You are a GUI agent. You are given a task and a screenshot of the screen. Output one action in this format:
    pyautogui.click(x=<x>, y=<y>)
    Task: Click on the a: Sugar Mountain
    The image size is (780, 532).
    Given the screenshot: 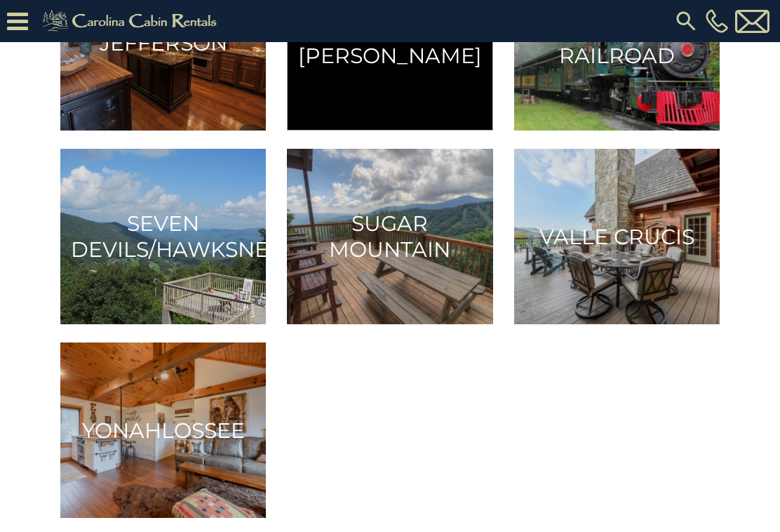 What is the action you would take?
    pyautogui.click(x=389, y=236)
    